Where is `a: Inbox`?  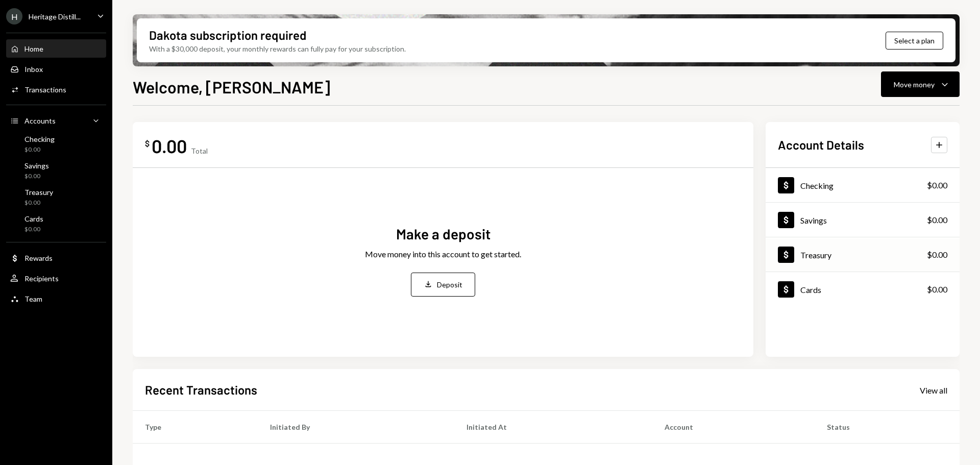
a: Inbox is located at coordinates (56, 69).